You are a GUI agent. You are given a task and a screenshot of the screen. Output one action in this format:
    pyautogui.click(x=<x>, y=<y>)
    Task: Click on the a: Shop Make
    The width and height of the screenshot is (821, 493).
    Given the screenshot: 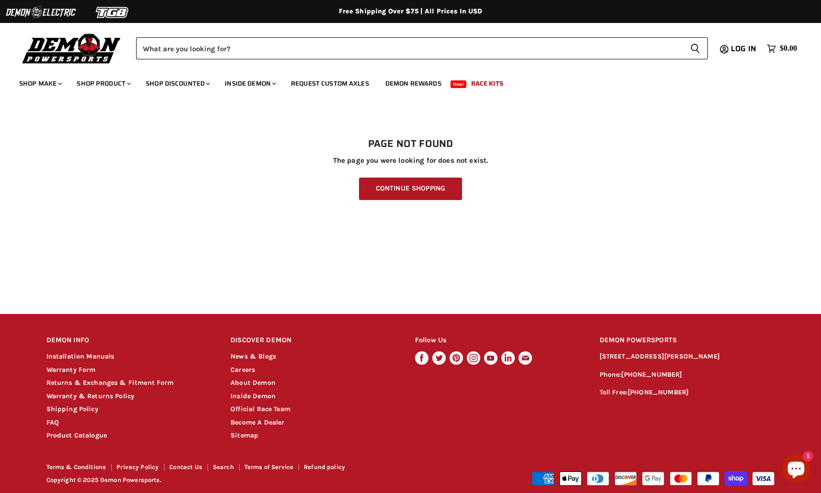 What is the action you would take?
    pyautogui.click(x=40, y=83)
    